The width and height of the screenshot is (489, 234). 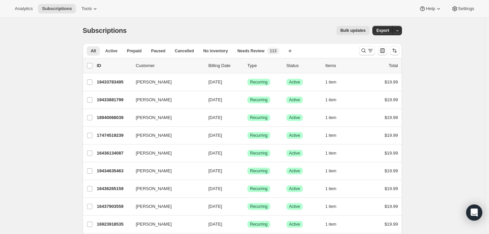 I want to click on button: Analytics, so click(x=24, y=9).